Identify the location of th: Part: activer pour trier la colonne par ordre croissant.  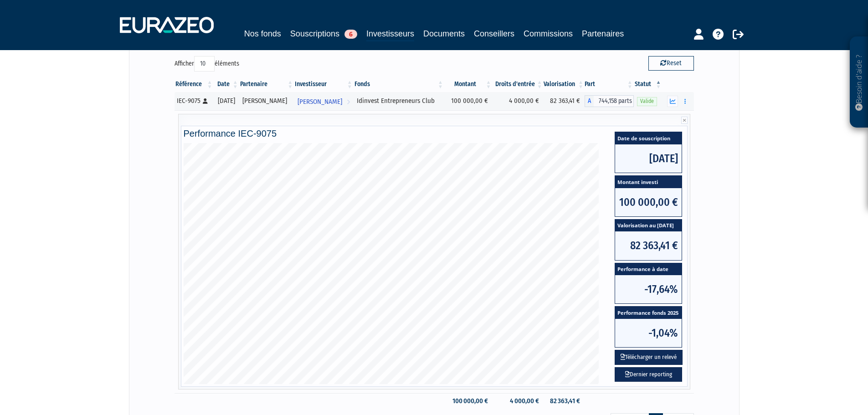
(609, 84).